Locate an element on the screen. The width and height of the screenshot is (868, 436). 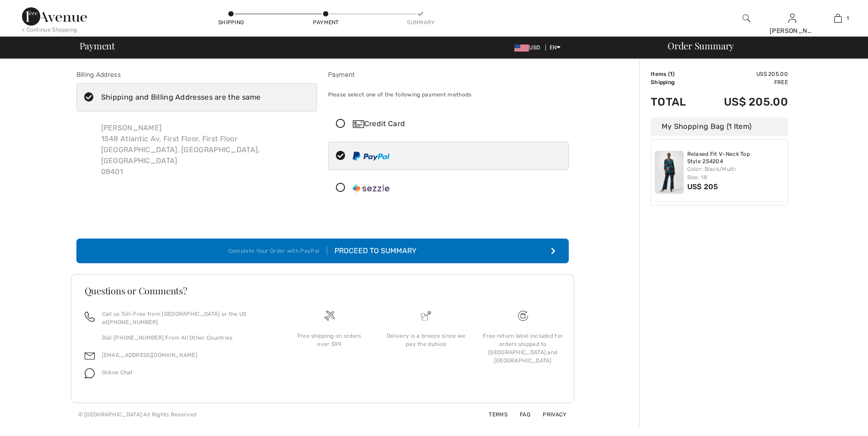
img: My Info is located at coordinates (792, 18).